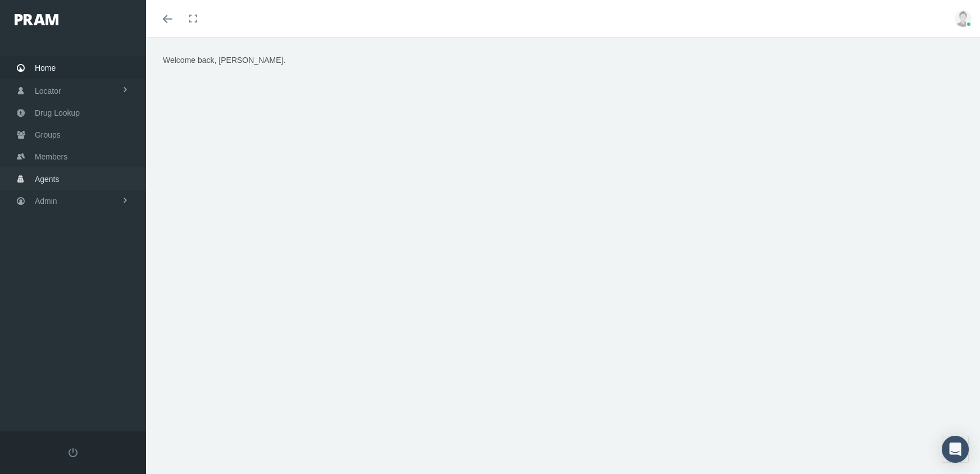  I want to click on img: user-placeholder.jpg, so click(963, 18).